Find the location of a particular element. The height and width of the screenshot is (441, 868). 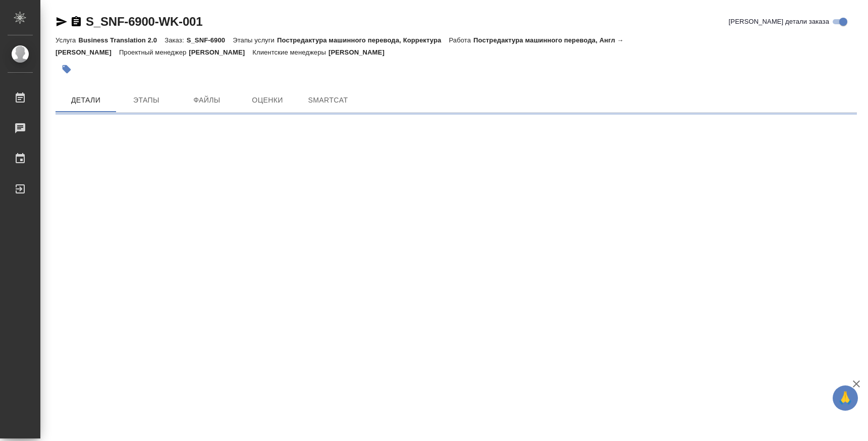

button: Скопировать ссылку is located at coordinates (77, 21).